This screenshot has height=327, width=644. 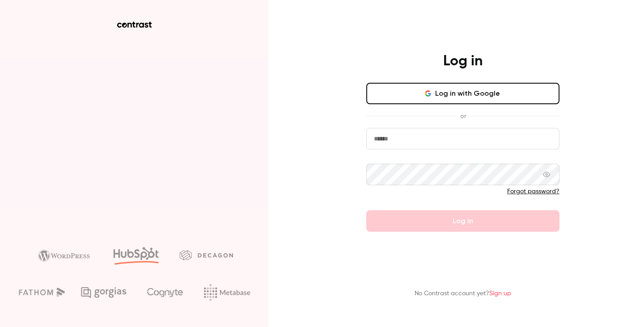 I want to click on button: Log in with Google, so click(x=463, y=93).